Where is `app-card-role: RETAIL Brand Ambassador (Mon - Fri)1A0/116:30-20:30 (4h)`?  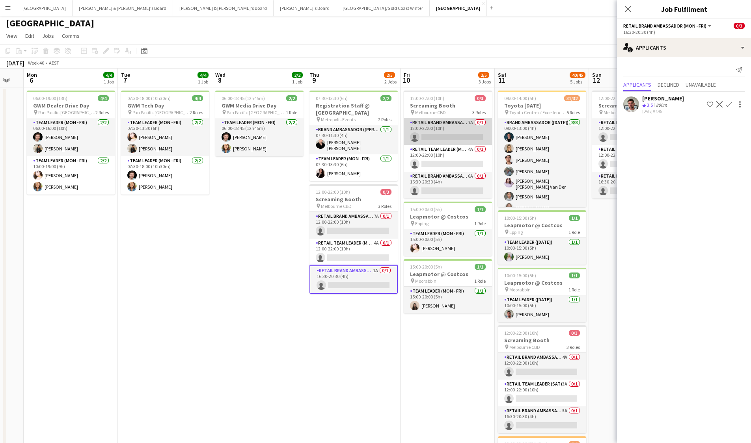 app-card-role: RETAIL Brand Ambassador (Mon - Fri)1A0/116:30-20:30 (4h) is located at coordinates (353, 280).